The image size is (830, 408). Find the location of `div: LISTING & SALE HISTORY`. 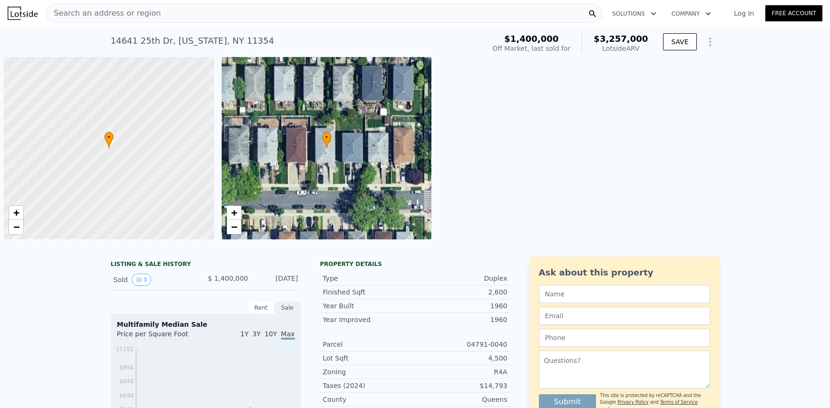

div: LISTING & SALE HISTORY is located at coordinates (206, 265).